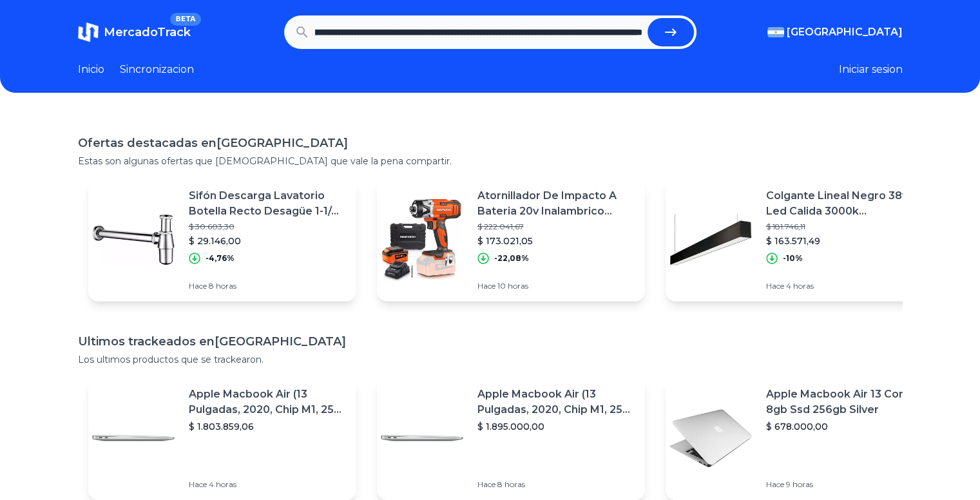 This screenshot has width=980, height=500. I want to click on p: $ 173.021,05, so click(556, 241).